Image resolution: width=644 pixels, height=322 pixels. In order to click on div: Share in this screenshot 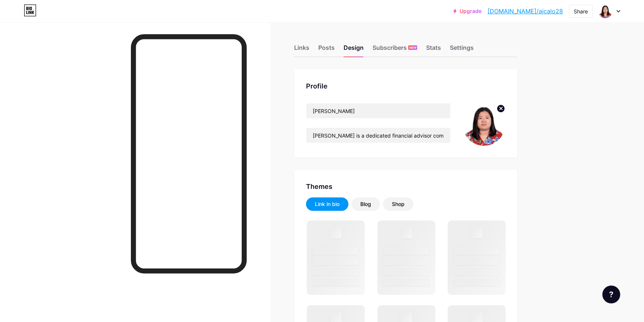, I will do `click(581, 11)`.